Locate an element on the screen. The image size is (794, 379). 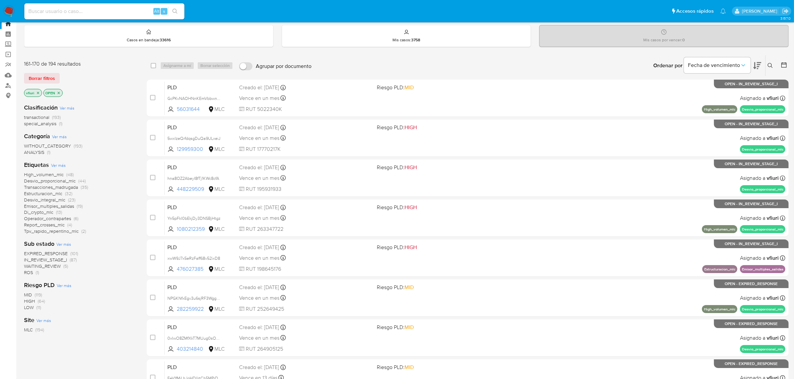
span: s is located at coordinates (164, 11).